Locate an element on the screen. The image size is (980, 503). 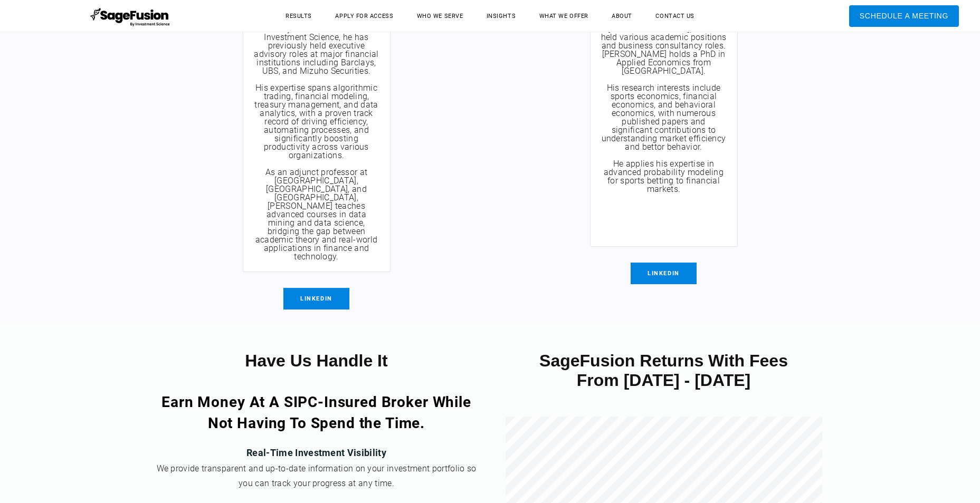
strong: ​​Earn Money At A SIPC-Insured Broker While Not Having To Spend the Time. is located at coordinates (316, 413).